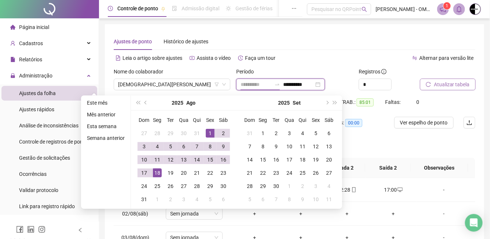  I want to click on td: 2025-08-19, so click(170, 173).